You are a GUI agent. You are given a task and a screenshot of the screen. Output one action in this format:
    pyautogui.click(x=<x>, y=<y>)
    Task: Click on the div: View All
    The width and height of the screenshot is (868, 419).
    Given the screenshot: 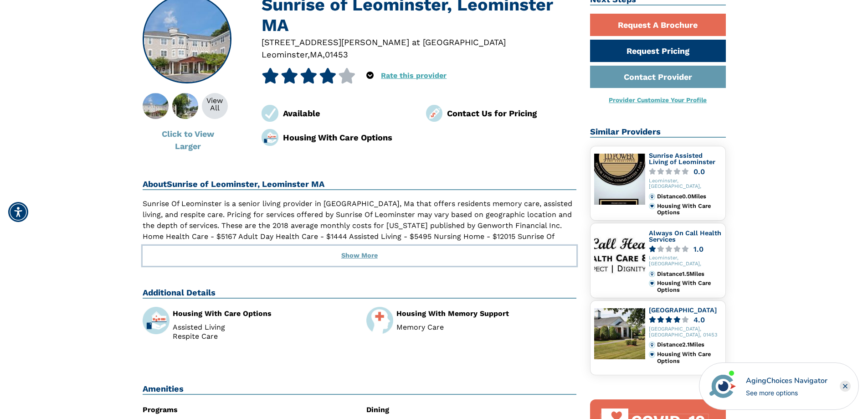 What is the action you would take?
    pyautogui.click(x=215, y=105)
    